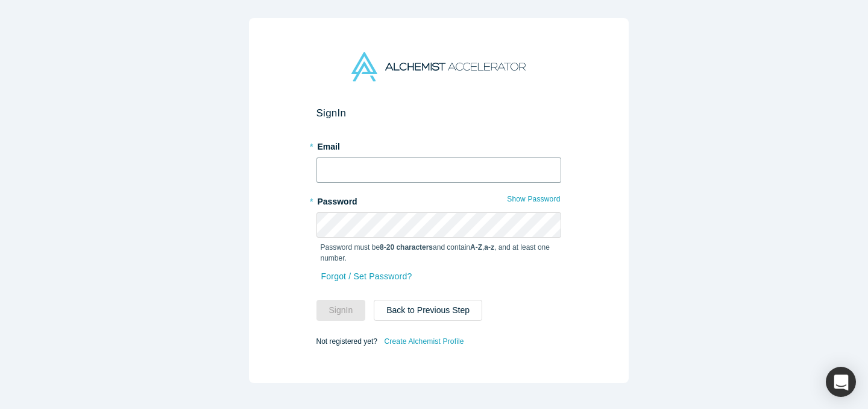 This screenshot has width=868, height=409. Describe the element at coordinates (439, 253) in the screenshot. I see `p: Password must be and contain , , and at least one number.` at that location.